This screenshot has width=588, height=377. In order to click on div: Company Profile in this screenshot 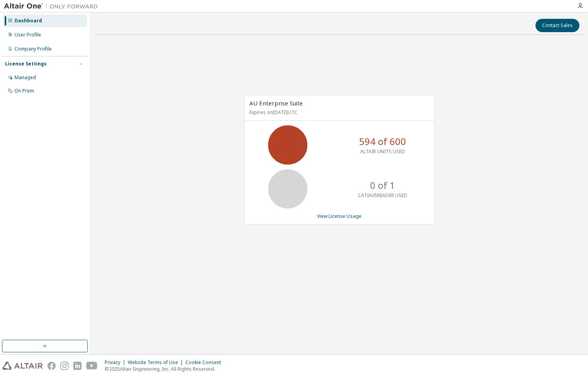, I will do `click(33, 49)`.